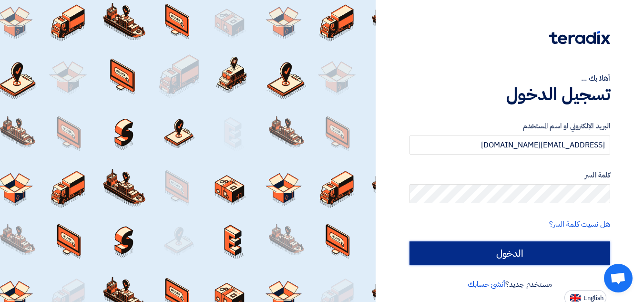  What do you see at coordinates (509, 78) in the screenshot?
I see `div: أهلا بك ...` at bounding box center [509, 78].